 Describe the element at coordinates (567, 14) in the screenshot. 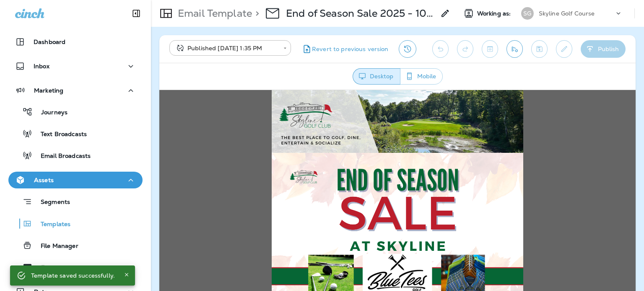

I see `p: Skyline Golf Course` at that location.